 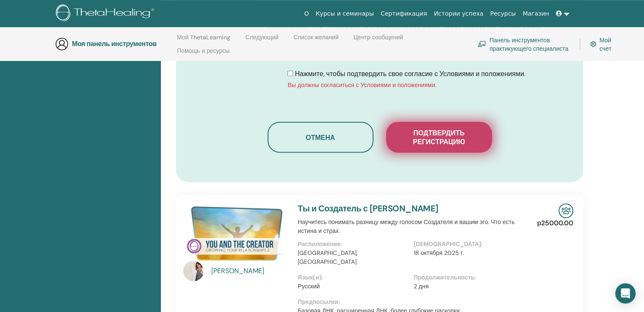 I want to click on font: Продолжительность:, so click(x=445, y=278).